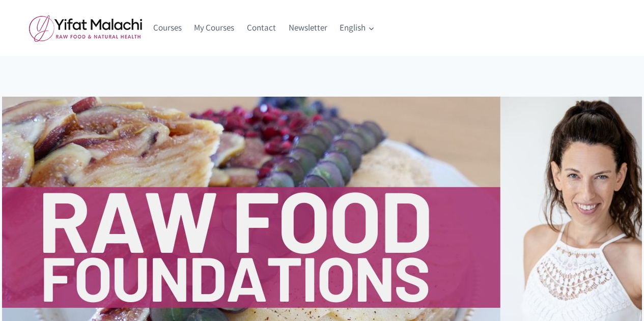 The image size is (644, 321). What do you see at coordinates (214, 28) in the screenshot?
I see `a: My Courses` at bounding box center [214, 28].